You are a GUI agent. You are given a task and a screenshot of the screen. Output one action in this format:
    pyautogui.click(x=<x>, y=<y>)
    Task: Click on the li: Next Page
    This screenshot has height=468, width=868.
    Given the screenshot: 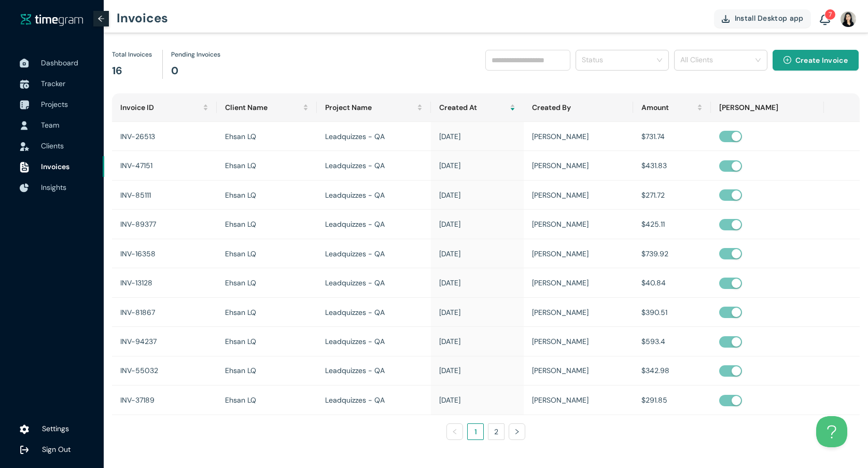 What is the action you would take?
    pyautogui.click(x=517, y=432)
    